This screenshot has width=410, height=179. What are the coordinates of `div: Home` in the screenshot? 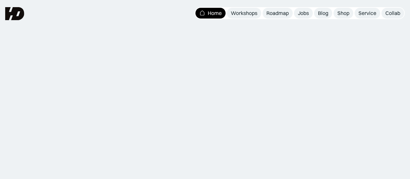 It's located at (215, 13).